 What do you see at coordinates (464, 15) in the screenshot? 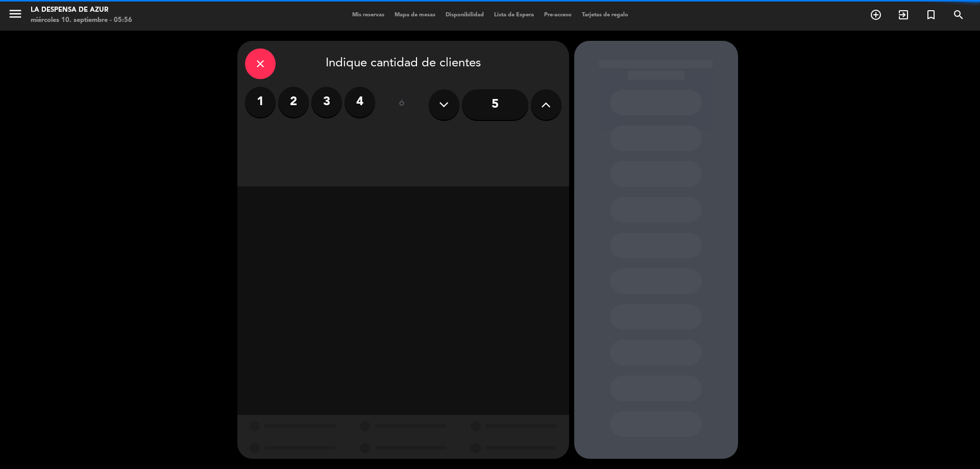
I see `span: Disponibilidad` at bounding box center [464, 15].